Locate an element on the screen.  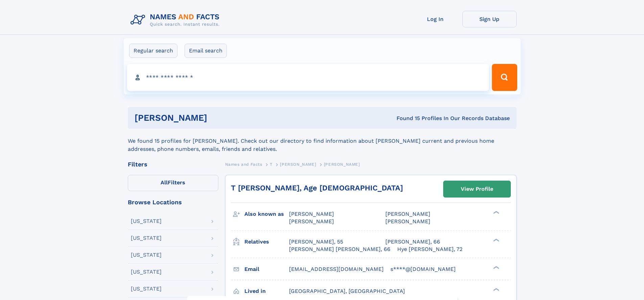
h3: Lived in is located at coordinates (267, 292).